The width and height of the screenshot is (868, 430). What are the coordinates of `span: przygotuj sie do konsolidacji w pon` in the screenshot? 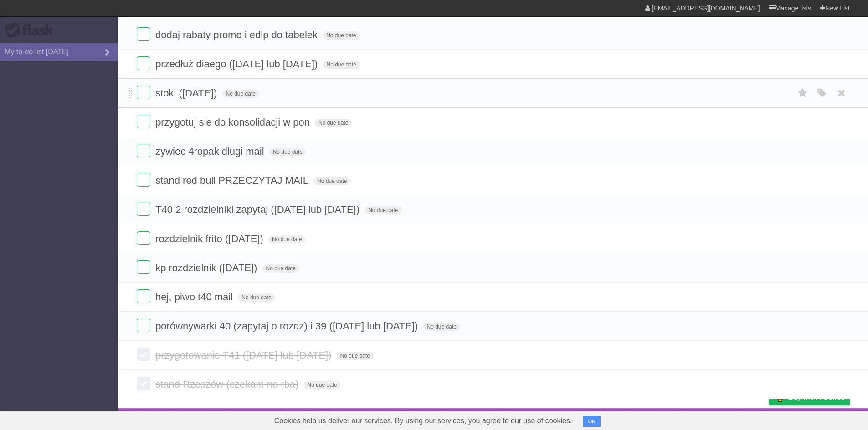 It's located at (234, 122).